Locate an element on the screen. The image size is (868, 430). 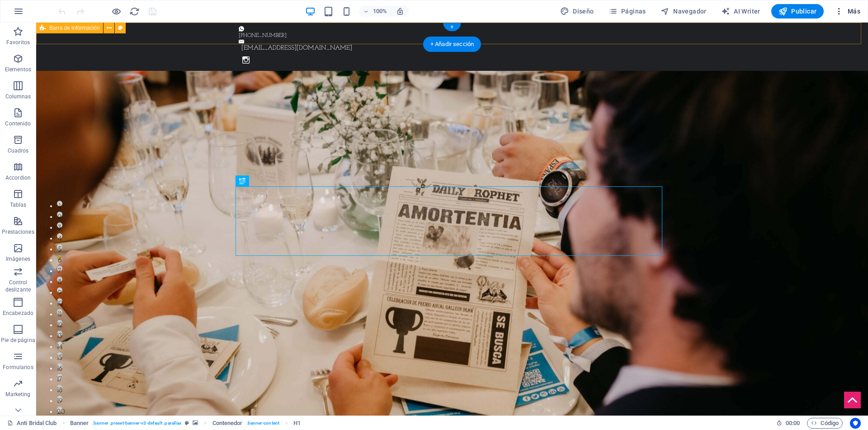
nav: breadcrumb is located at coordinates (185, 424).